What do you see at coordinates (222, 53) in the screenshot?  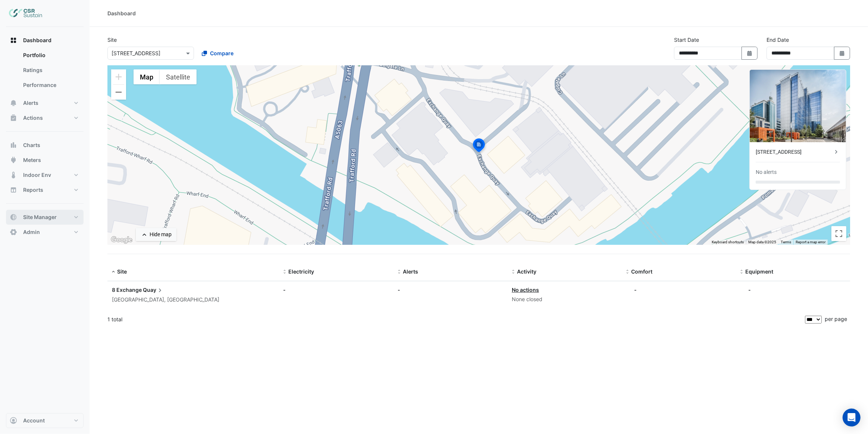 I see `span: Compare` at bounding box center [222, 53].